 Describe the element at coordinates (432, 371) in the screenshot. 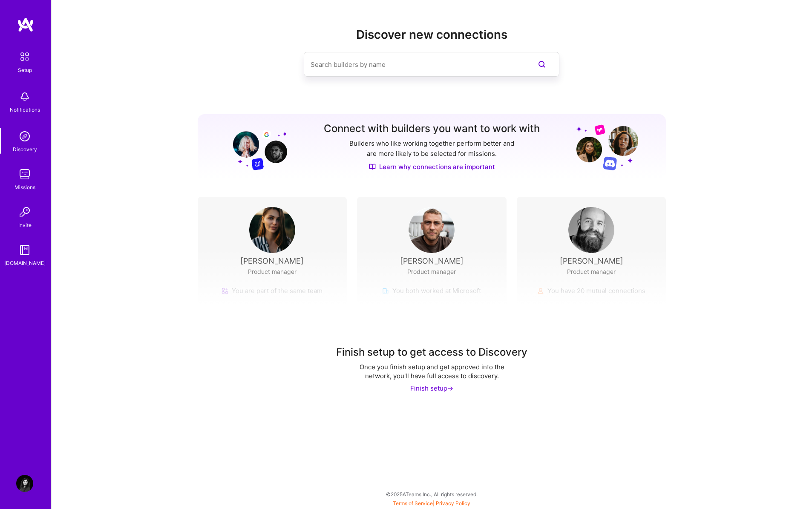

I see `div: Once you finish setup and get approved into the network, you'll have full access to discovery.` at that location.